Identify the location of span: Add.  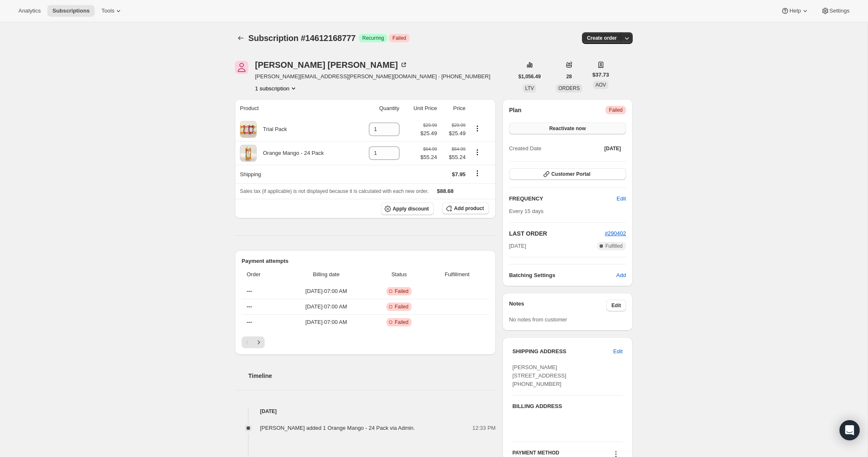
(621, 275).